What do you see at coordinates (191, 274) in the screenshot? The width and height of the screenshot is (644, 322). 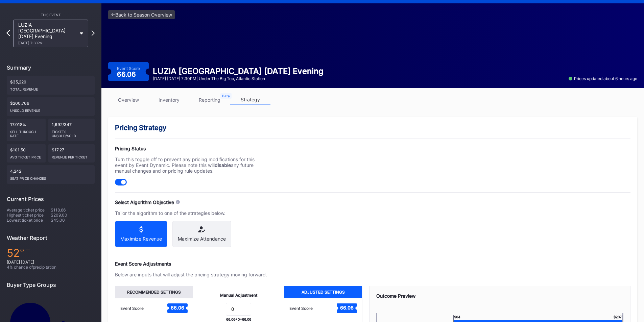 I see `div: Below are inputs that will adjust the pricing strategy moving forward.` at bounding box center [191, 274].